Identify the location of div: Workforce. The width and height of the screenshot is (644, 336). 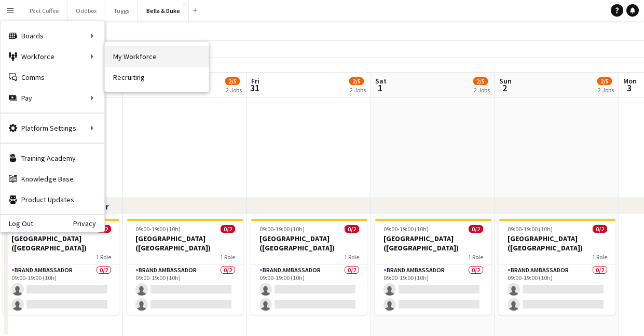
(53, 57).